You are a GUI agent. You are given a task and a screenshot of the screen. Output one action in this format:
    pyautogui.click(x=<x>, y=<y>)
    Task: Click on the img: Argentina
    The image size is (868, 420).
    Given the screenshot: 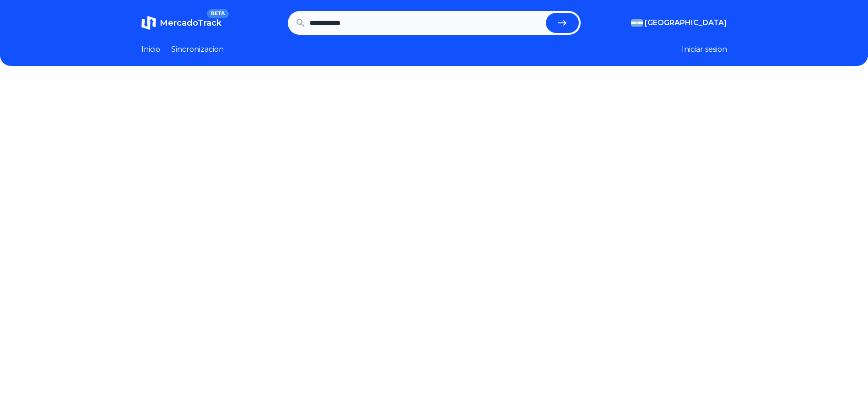 What is the action you would take?
    pyautogui.click(x=637, y=23)
    